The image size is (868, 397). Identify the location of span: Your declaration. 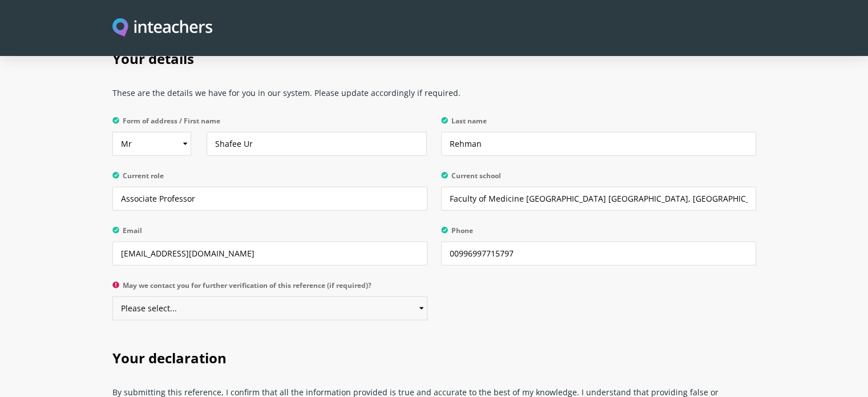
(169, 358).